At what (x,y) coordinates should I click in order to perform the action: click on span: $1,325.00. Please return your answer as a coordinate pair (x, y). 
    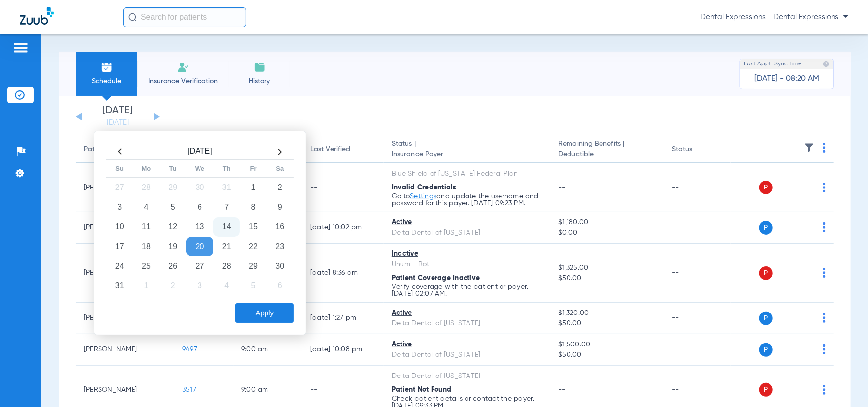
    Looking at the image, I should click on (607, 267).